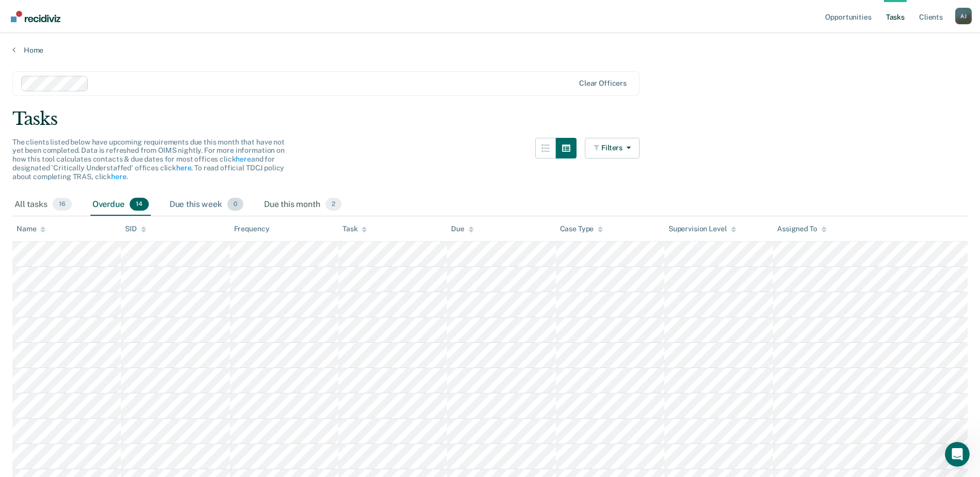 The width and height of the screenshot is (980, 477). What do you see at coordinates (139, 205) in the screenshot?
I see `span: 14` at bounding box center [139, 205].